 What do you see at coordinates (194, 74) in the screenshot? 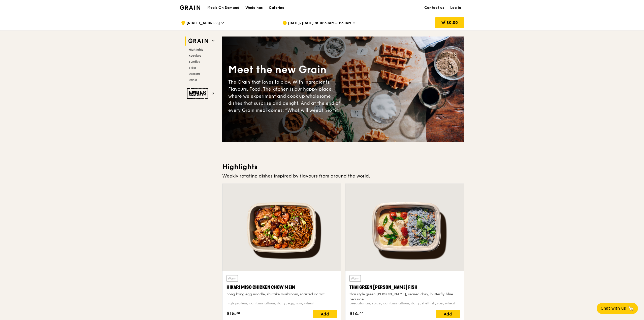
I see `span: Desserts` at bounding box center [194, 74].